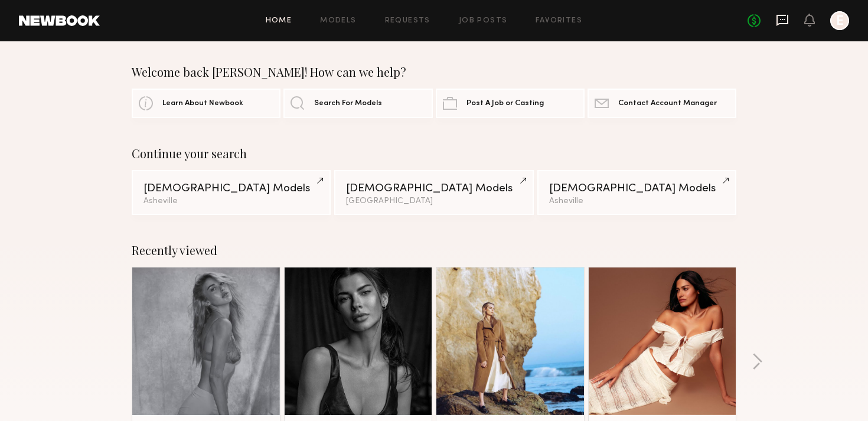 The height and width of the screenshot is (421, 868). Describe the element at coordinates (667, 103) in the screenshot. I see `span: Contact Account Manager` at that location.